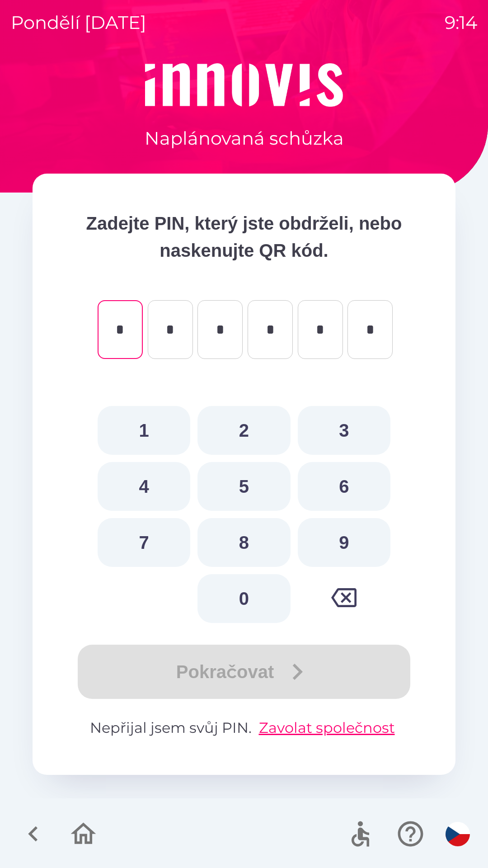 Image resolution: width=488 pixels, height=868 pixels. I want to click on p: 9:14, so click(461, 23).